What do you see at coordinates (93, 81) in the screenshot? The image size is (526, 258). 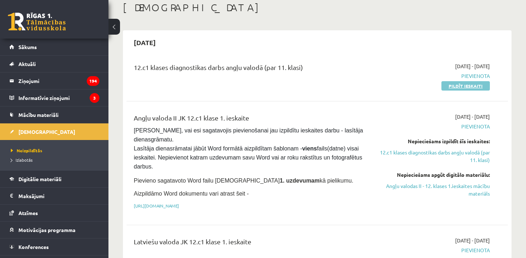 I see `i: 194` at bounding box center [93, 81].